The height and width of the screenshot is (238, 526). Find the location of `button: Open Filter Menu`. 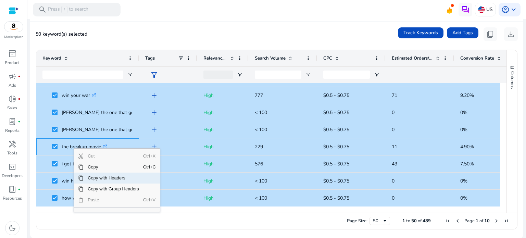

button: Open Filter Menu is located at coordinates (377, 75).